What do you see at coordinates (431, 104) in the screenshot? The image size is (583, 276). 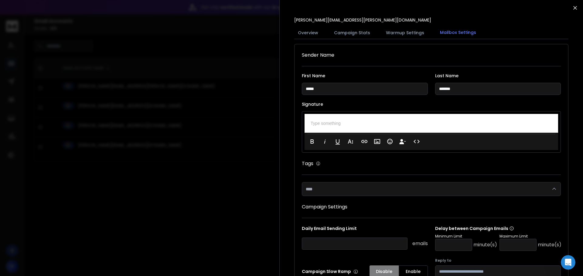 I see `label: Signature` at bounding box center [431, 104].